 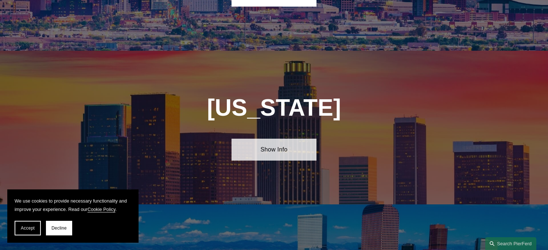 What do you see at coordinates (274, 149) in the screenshot?
I see `a: Show Info` at bounding box center [274, 149].